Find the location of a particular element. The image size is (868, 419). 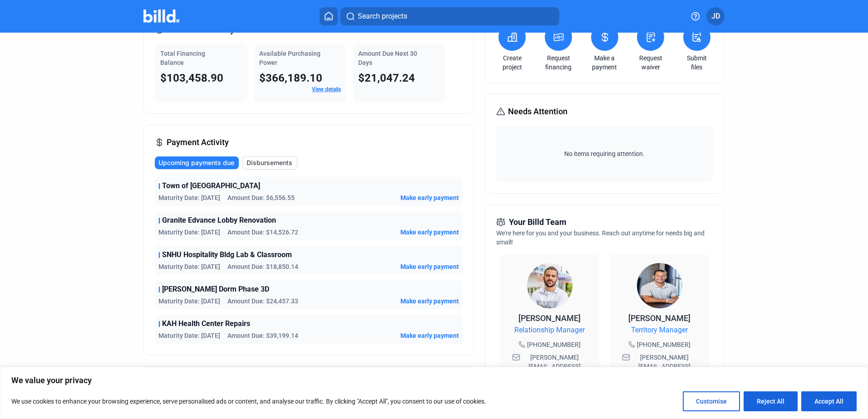

span: Relationship Manager is located at coordinates (549, 330).